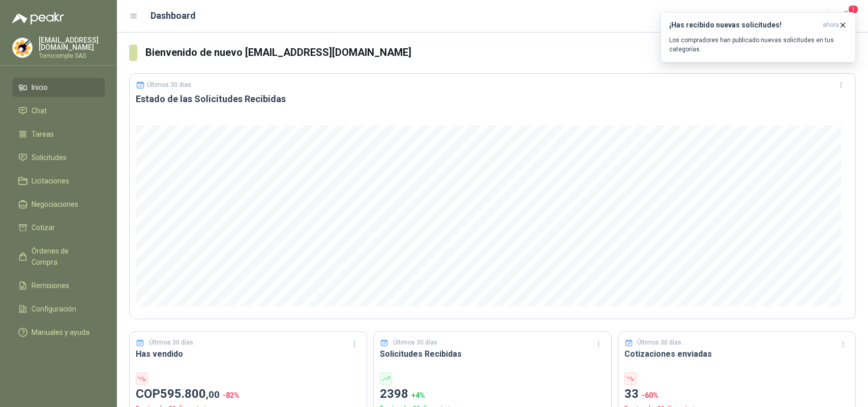  What do you see at coordinates (190, 394) in the screenshot?
I see `span: 595.800` at bounding box center [190, 394].